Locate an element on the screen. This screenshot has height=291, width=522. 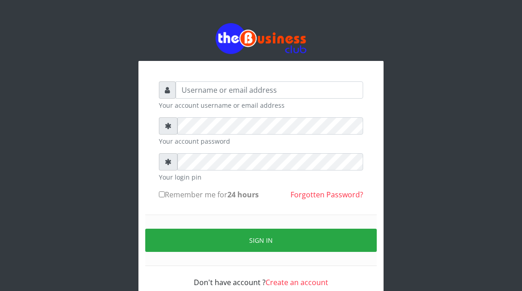
small: Your account password is located at coordinates (261, 141).